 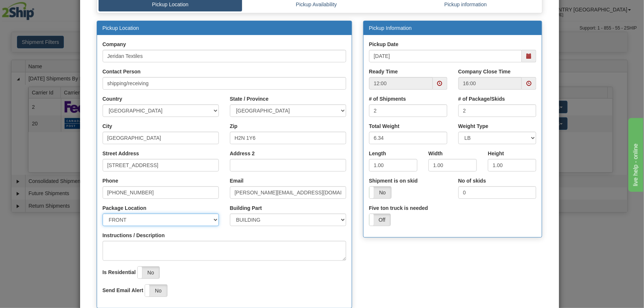 I want to click on label: Five ton truck is needed, so click(x=399, y=208).